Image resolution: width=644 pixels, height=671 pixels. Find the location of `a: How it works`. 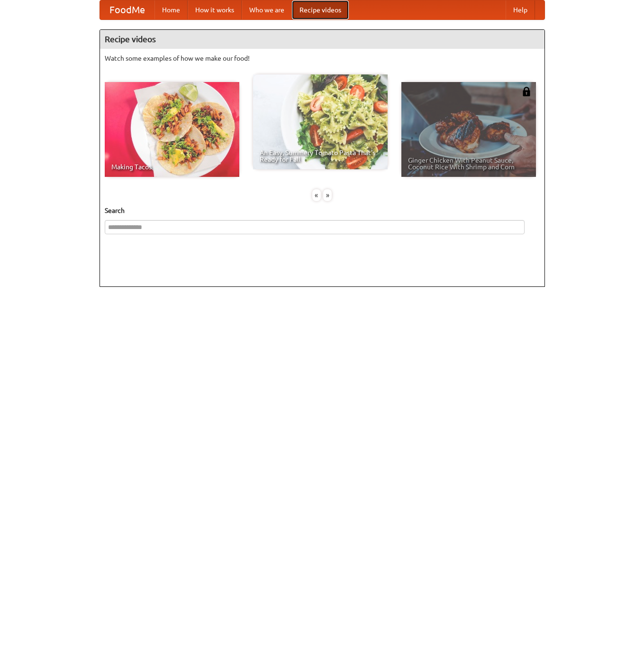

a: How it works is located at coordinates (214, 10).